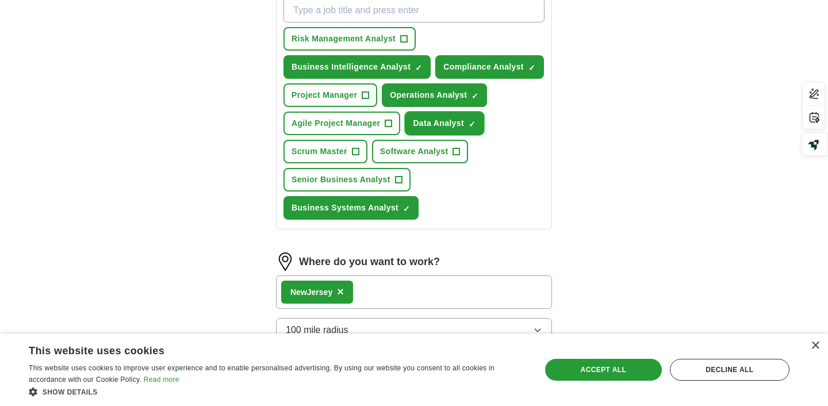  Describe the element at coordinates (285, 262) in the screenshot. I see `img: location.png` at that location.